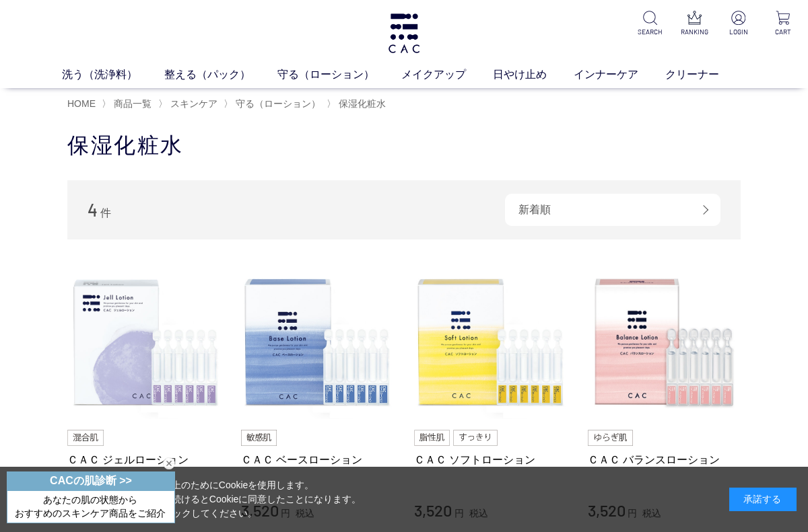 The width and height of the screenshot is (808, 532). What do you see at coordinates (193, 104) in the screenshot?
I see `a: スキンケア` at bounding box center [193, 104].